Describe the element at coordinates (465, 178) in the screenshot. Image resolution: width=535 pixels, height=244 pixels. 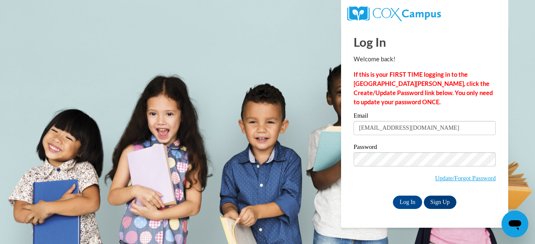
I see `a: Update/Forgot Password` at that location.